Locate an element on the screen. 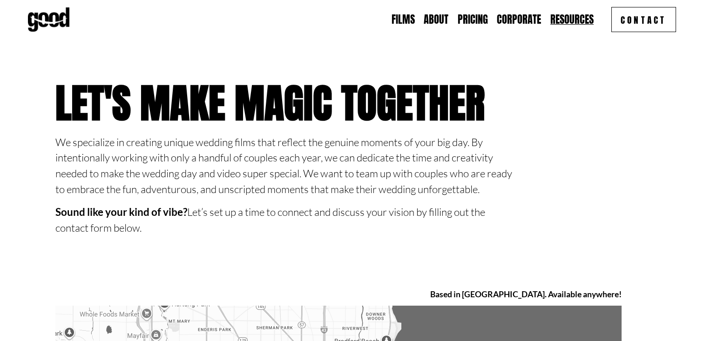 This screenshot has width=704, height=341. img: Good Feeling Films is located at coordinates (48, 20).